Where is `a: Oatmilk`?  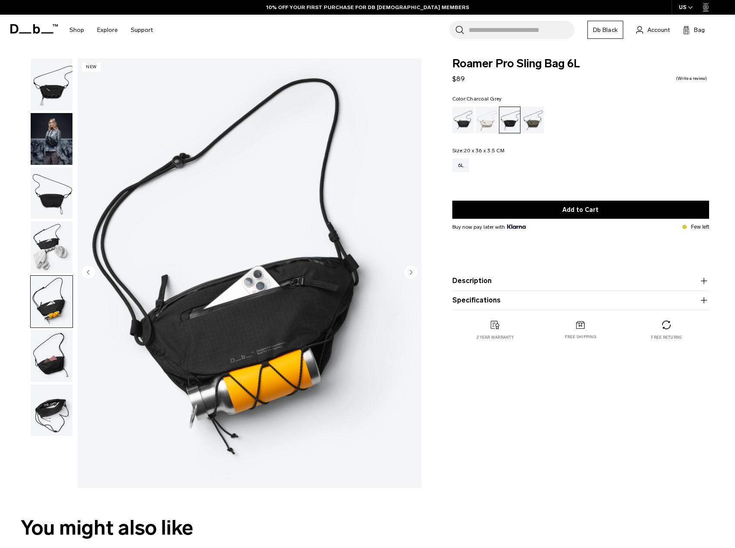 a: Oatmilk is located at coordinates (486, 120).